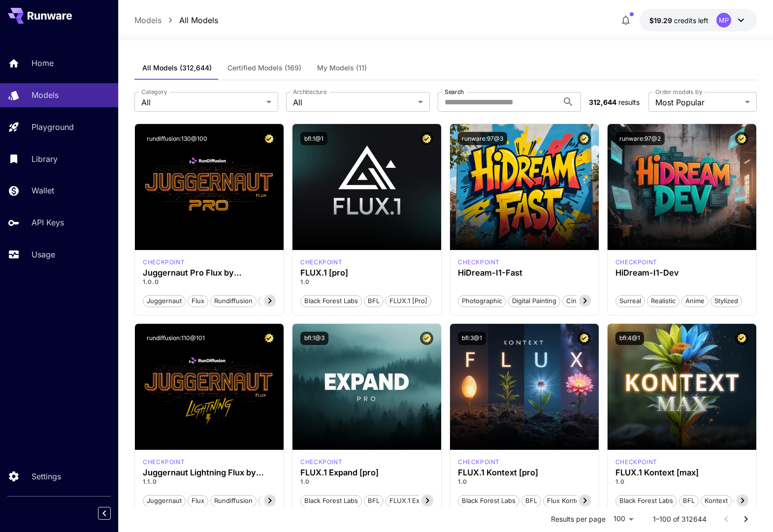 The height and width of the screenshot is (532, 773). Describe the element at coordinates (164, 301) in the screenshot. I see `span: juggernaut` at that location.